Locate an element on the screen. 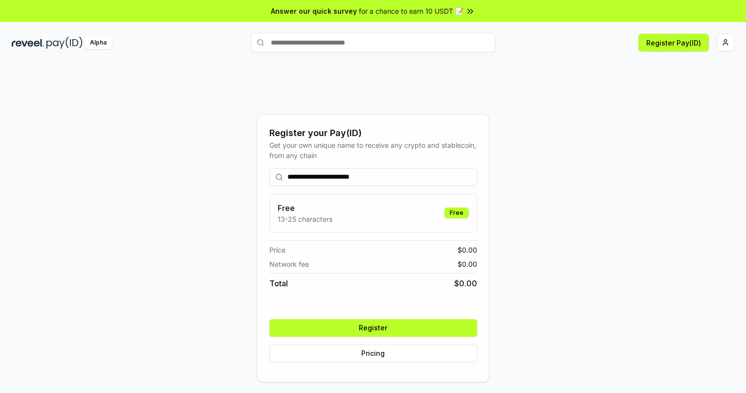 This screenshot has height=393, width=746. div: Alpha is located at coordinates (98, 43).